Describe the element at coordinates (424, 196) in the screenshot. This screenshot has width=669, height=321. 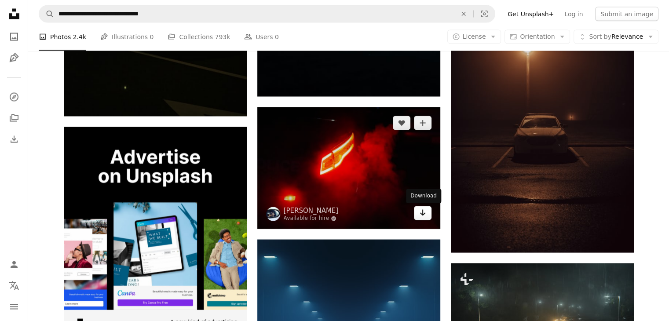
I see `div: Download` at that location.